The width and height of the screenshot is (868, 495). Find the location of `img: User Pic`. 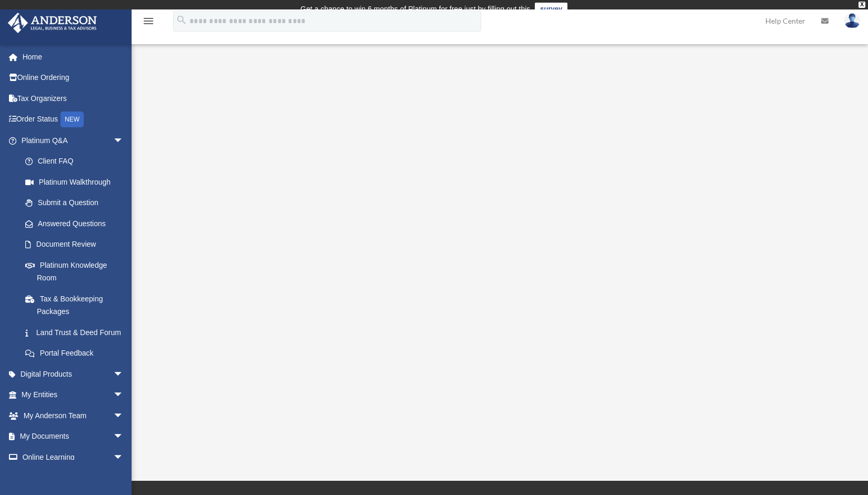

img: User Pic is located at coordinates (852, 21).